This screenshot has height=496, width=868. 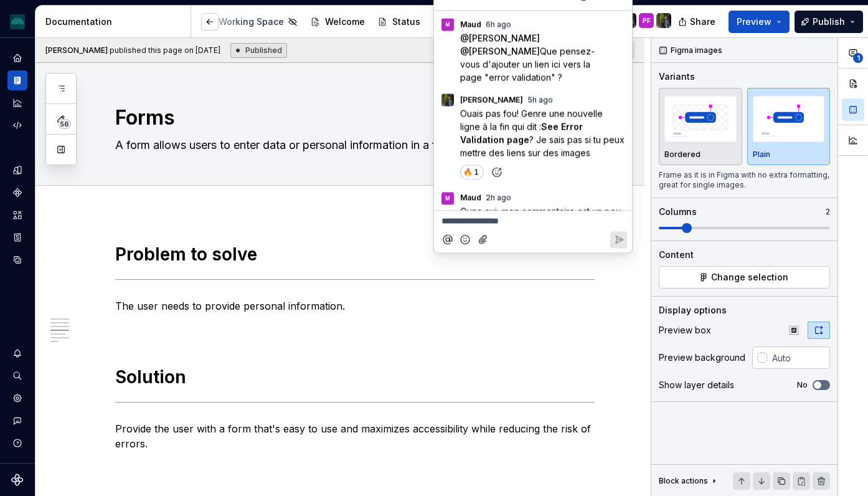 What do you see at coordinates (337, 22) in the screenshot?
I see `a: Welcome` at bounding box center [337, 22].